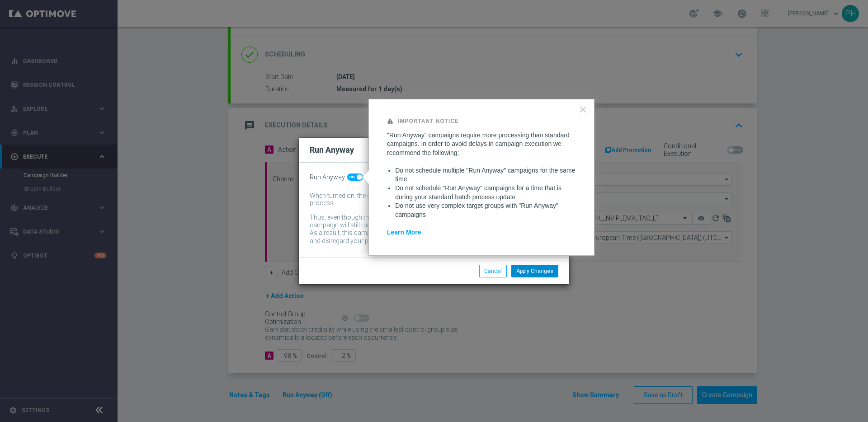 The width and height of the screenshot is (868, 422). I want to click on strong: Important Notice, so click(428, 121).